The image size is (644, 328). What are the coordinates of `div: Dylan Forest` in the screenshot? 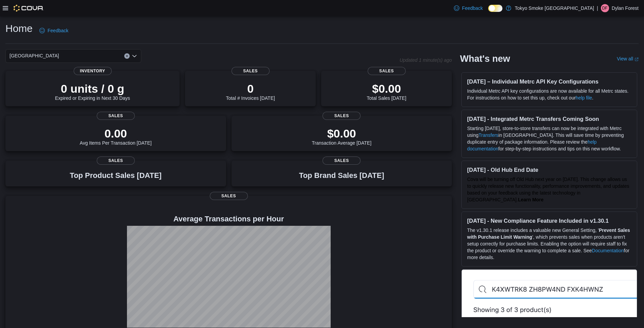 It's located at (605, 8).